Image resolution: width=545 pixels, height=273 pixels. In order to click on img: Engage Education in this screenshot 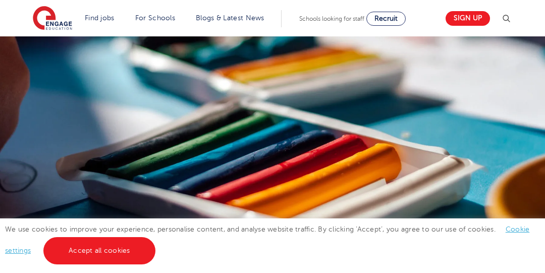, I will do `click(53, 19)`.